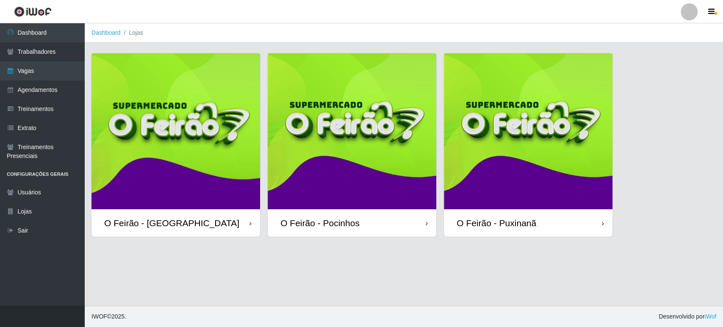  I want to click on a: O Feirão - Puxinanã, so click(528, 145).